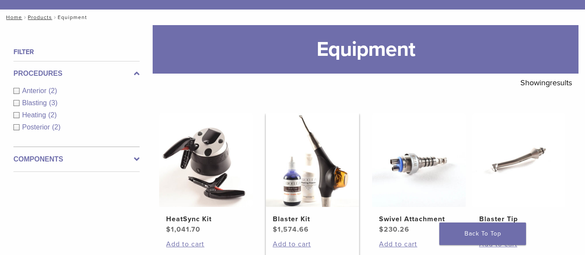 Image resolution: width=585 pixels, height=255 pixels. I want to click on span: Posterior, so click(37, 127).